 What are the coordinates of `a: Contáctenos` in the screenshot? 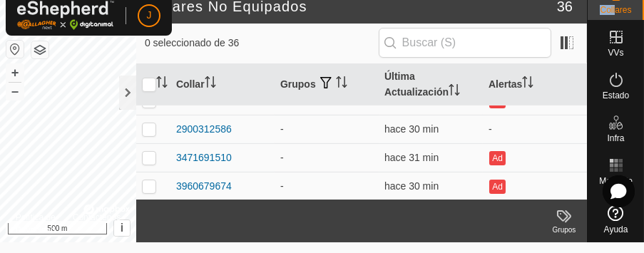 It's located at (96, 224).